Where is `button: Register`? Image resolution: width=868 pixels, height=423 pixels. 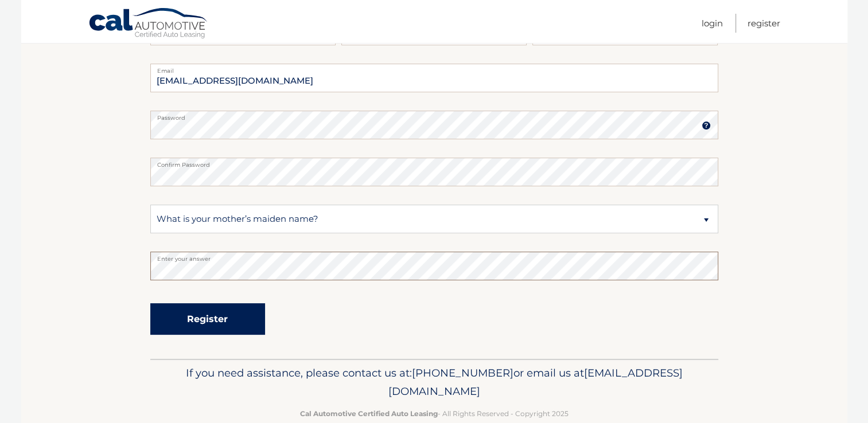
button: Register is located at coordinates (207, 319).